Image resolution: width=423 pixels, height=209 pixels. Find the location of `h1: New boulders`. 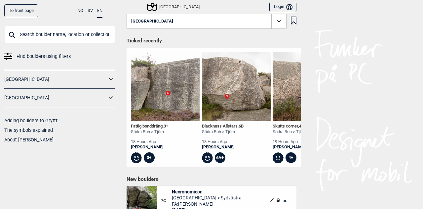

h1: New boulders is located at coordinates (212, 179).